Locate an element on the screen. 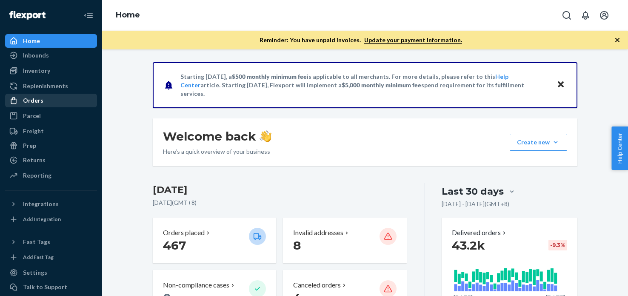 The width and height of the screenshot is (628, 296). div: Replenishments is located at coordinates (46, 86).